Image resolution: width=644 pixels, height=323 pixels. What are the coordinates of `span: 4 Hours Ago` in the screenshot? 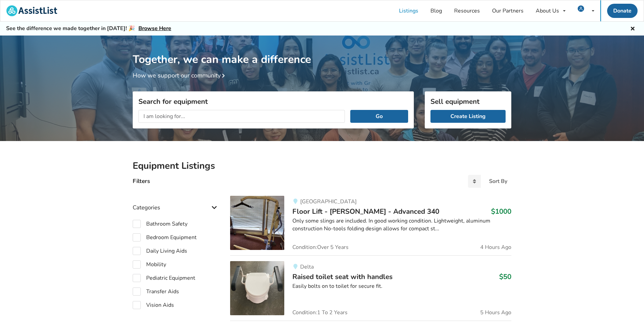 It's located at (496, 247).